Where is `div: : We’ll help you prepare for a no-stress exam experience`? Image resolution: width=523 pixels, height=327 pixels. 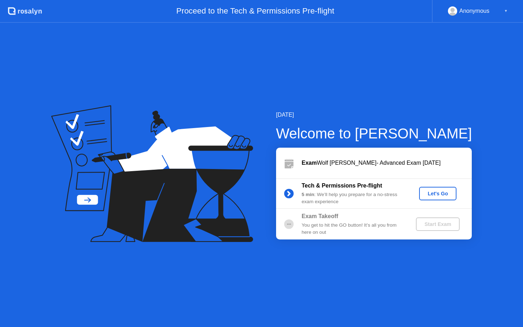 div: : We’ll help you prepare for a no-stress exam experience is located at coordinates (353, 198).